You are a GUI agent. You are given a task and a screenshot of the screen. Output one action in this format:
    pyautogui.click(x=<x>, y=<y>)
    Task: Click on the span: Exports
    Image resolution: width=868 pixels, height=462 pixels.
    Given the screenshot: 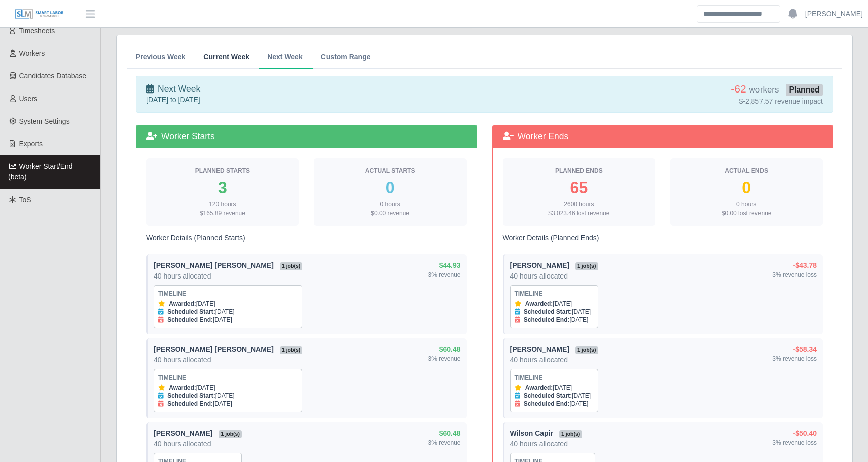 What is the action you would take?
    pyautogui.click(x=31, y=144)
    